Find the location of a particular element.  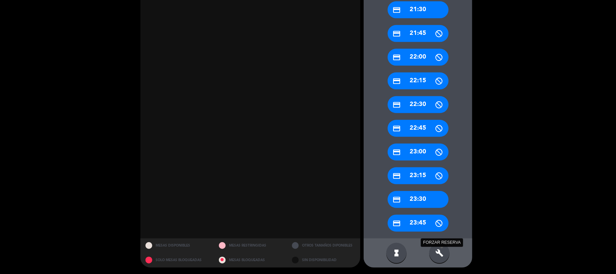

div: FORZAR RESERVA is located at coordinates (442, 242).